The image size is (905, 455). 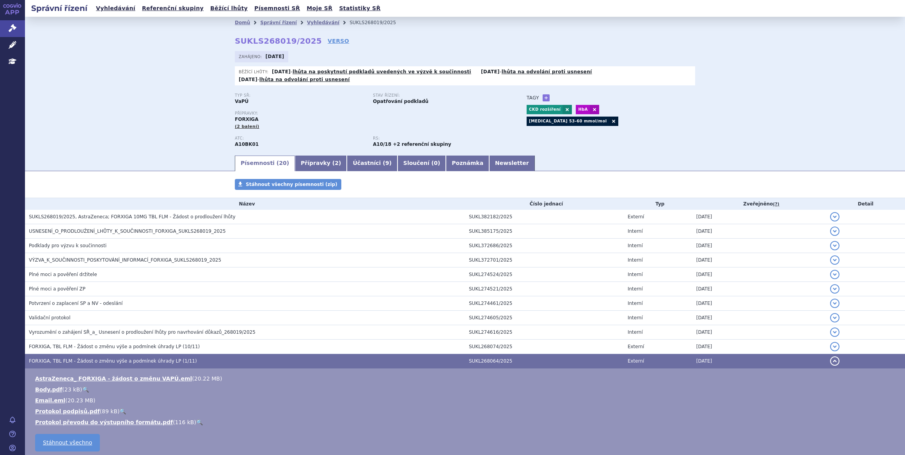 What do you see at coordinates (127, 231) in the screenshot?
I see `span: USNESENÍ_O_PRODLOUŽENÍ_LHŮTY_K_SOUČINNOSTI_FORXIGA_SUKLS268019_2025` at bounding box center [127, 231].